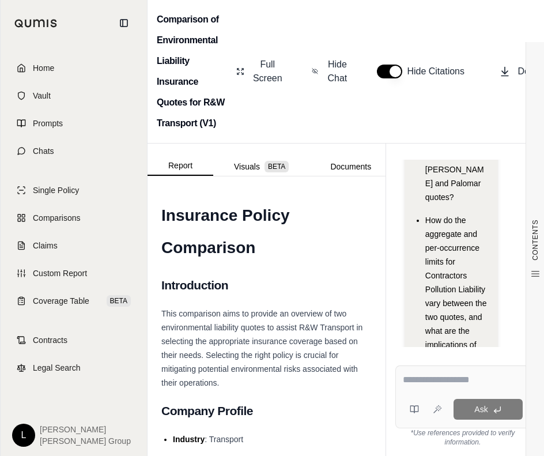 The height and width of the screenshot is (456, 544). I want to click on a: Legal Search, so click(74, 368).